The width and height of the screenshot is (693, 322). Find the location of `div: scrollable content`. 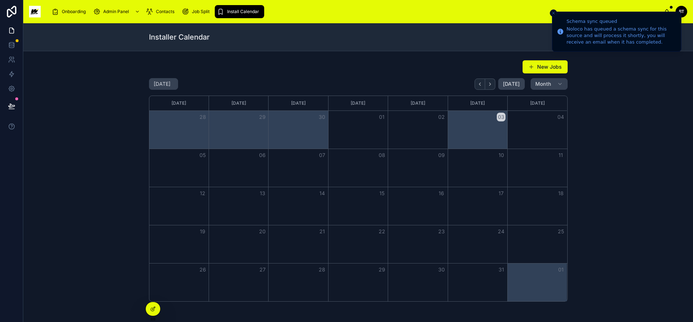

div: scrollable content is located at coordinates (355, 12).